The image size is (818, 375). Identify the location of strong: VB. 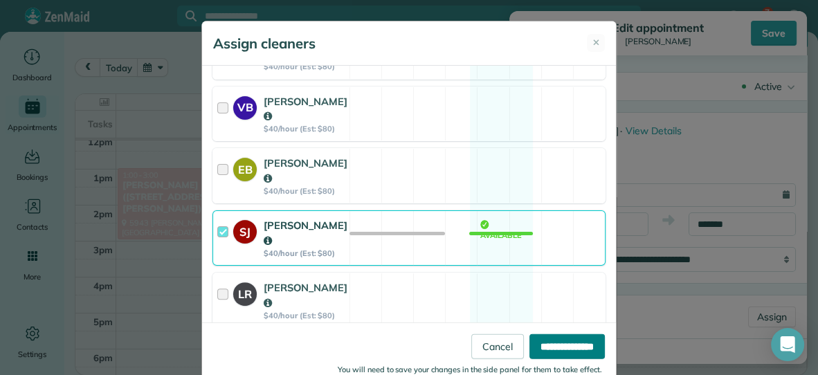
(245, 106).